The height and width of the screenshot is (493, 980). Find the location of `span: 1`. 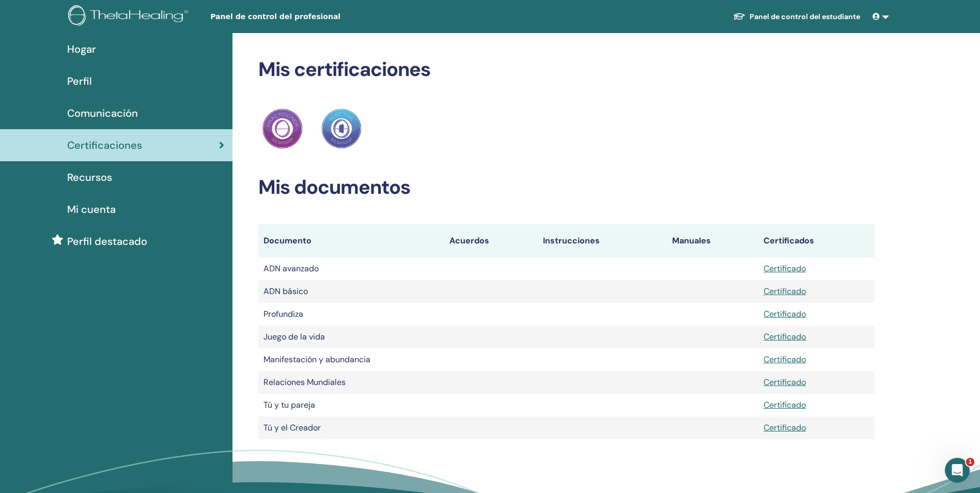

span: 1 is located at coordinates (970, 462).